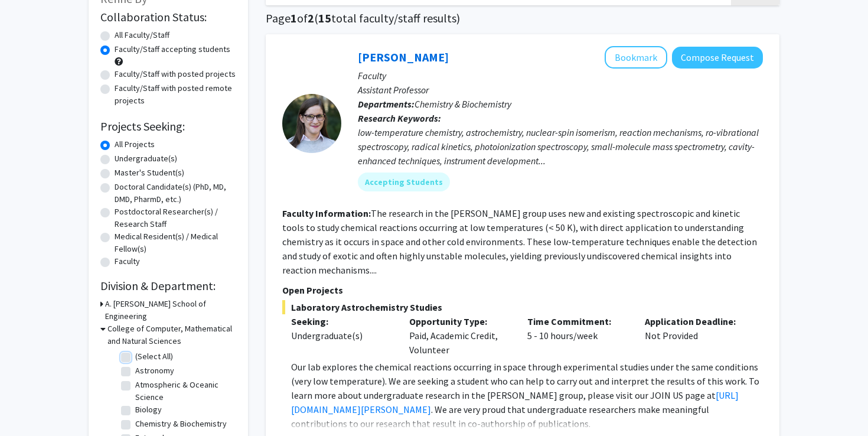 This screenshot has width=868, height=436. Describe the element at coordinates (175, 94) in the screenshot. I see `label: Faculty/Staff with posted remote projects` at that location.